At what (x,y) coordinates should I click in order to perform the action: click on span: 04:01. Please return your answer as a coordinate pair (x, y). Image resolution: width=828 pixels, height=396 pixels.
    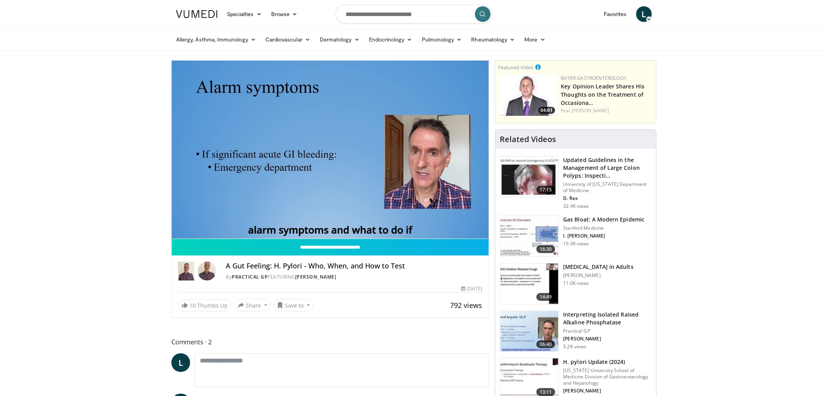
    Looking at the image, I should click on (547, 110).